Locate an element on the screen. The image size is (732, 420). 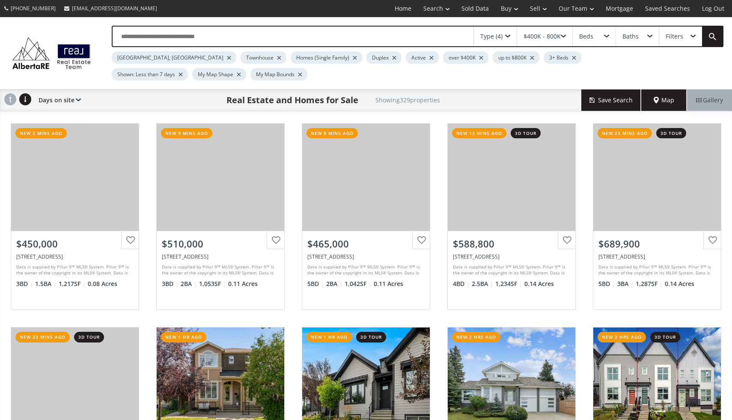
span: 1,234 SF is located at coordinates (509, 284).